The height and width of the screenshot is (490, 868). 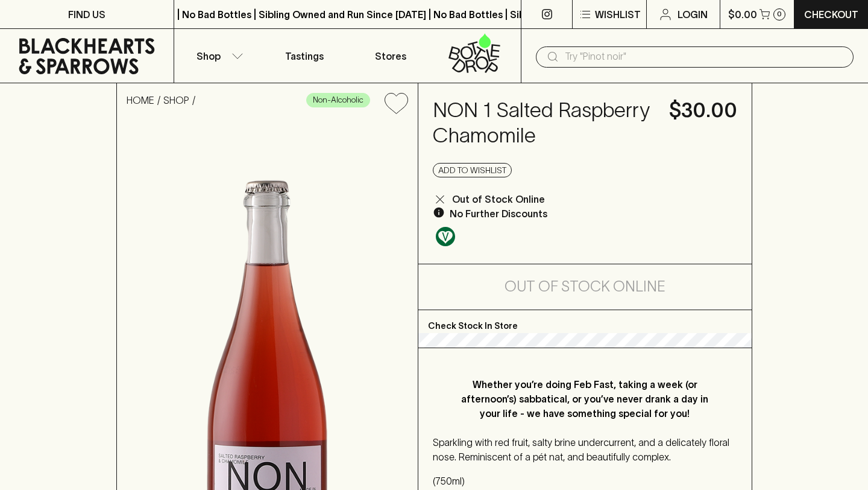 I want to click on span: Non-Alcoholic, so click(x=338, y=100).